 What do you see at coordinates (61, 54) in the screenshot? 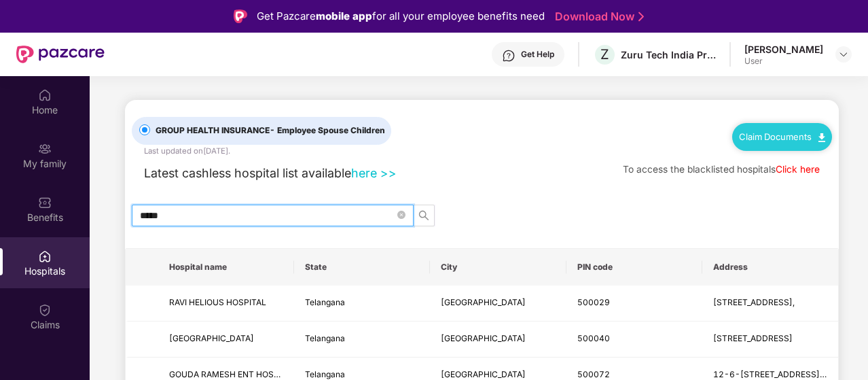
I see `img: New Pazcare Logo` at bounding box center [61, 54].